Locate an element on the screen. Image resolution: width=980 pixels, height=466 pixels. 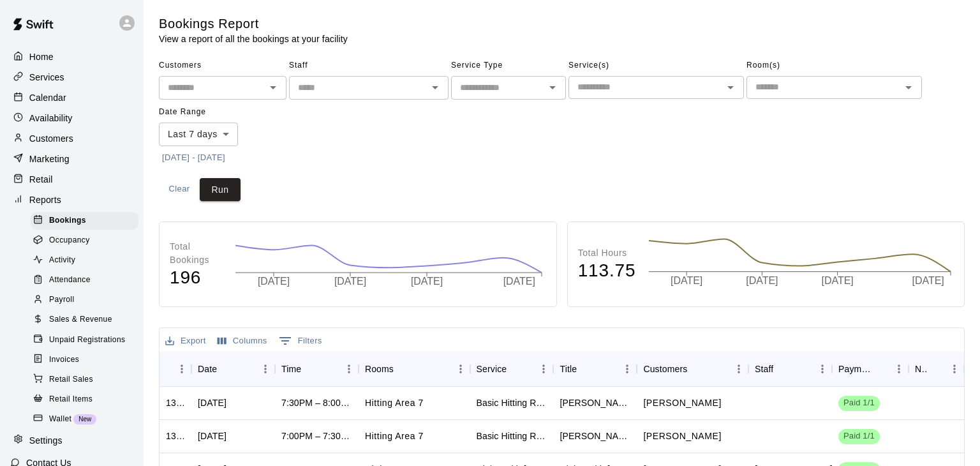
p: Customers is located at coordinates (51, 138).